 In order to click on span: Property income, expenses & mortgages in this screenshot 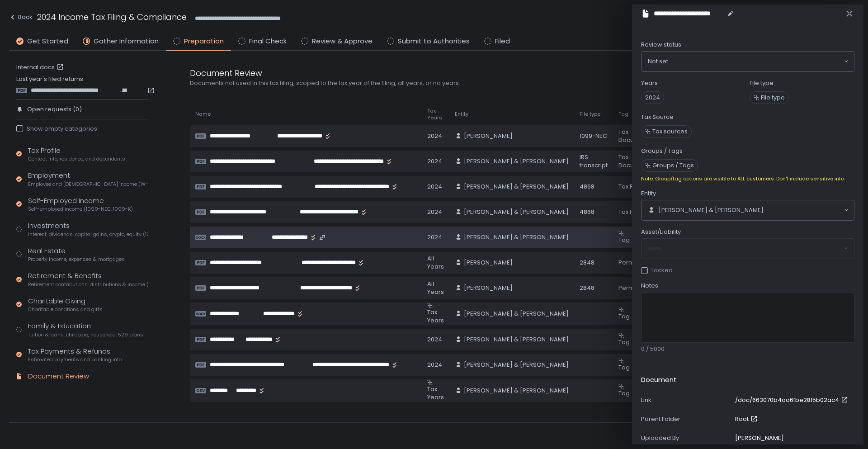, I will do `click(76, 259)`.